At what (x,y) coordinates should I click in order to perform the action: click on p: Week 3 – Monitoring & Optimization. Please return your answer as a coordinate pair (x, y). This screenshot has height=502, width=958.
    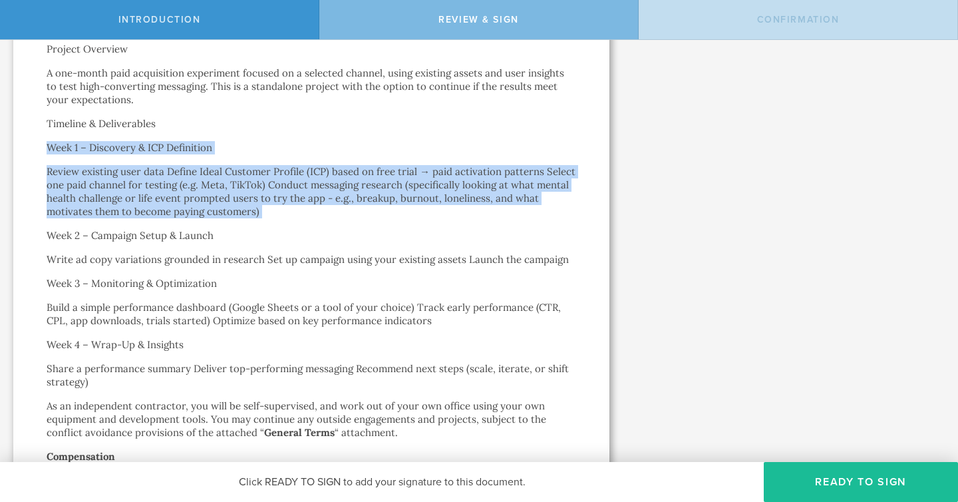
    Looking at the image, I should click on (311, 283).